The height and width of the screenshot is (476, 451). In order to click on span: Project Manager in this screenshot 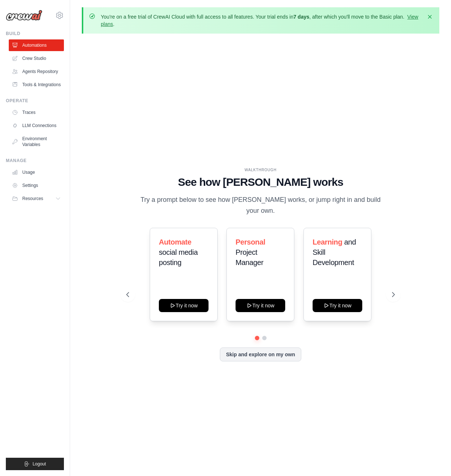, I will do `click(249, 257)`.